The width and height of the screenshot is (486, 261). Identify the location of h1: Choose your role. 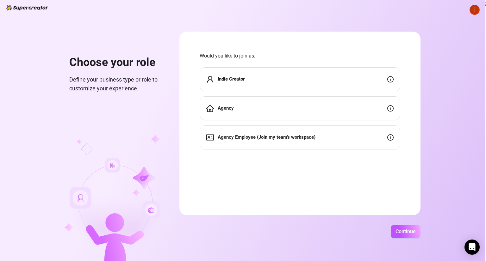
(117, 63).